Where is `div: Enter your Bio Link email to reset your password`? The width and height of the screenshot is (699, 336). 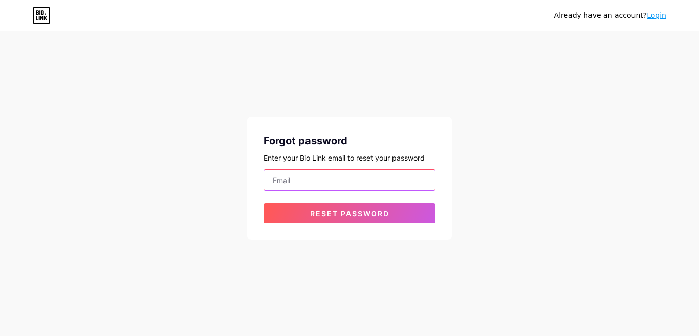 div: Enter your Bio Link email to reset your password is located at coordinates (349, 157).